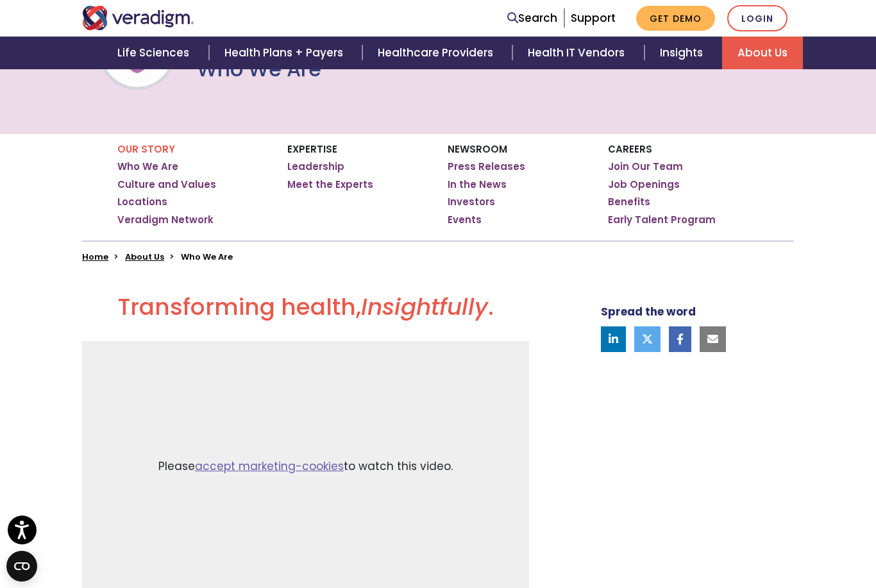 This screenshot has width=876, height=588. Describe the element at coordinates (645, 167) in the screenshot. I see `a: Join Our Team` at that location.